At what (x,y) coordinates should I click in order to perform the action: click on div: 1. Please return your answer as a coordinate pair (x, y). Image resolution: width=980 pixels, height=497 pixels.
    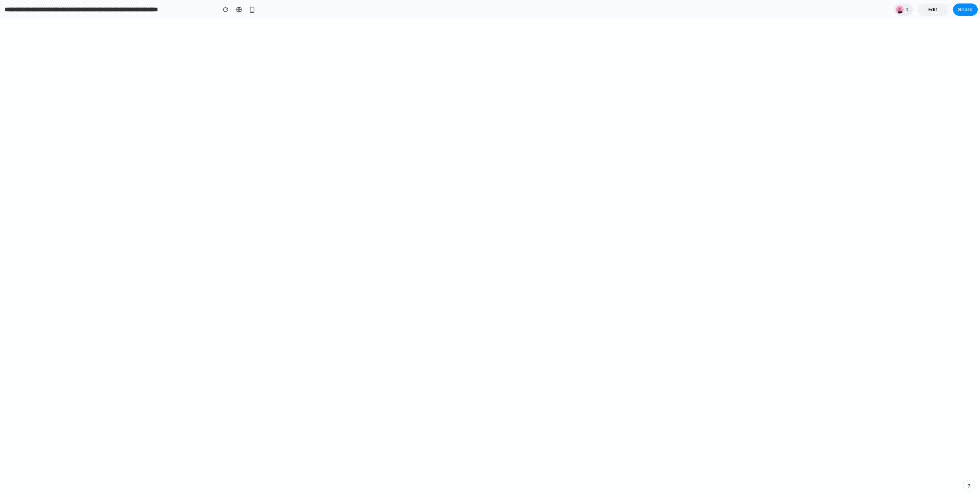
    Looking at the image, I should click on (904, 10).